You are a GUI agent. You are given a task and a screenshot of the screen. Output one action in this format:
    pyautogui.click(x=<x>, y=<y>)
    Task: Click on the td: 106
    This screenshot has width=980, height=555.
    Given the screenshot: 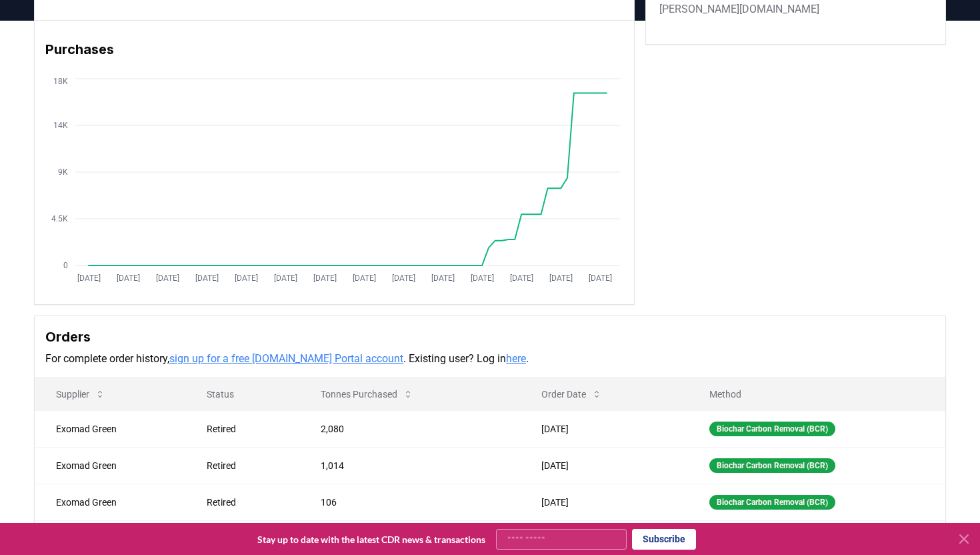 What is the action you would take?
    pyautogui.click(x=409, y=502)
    